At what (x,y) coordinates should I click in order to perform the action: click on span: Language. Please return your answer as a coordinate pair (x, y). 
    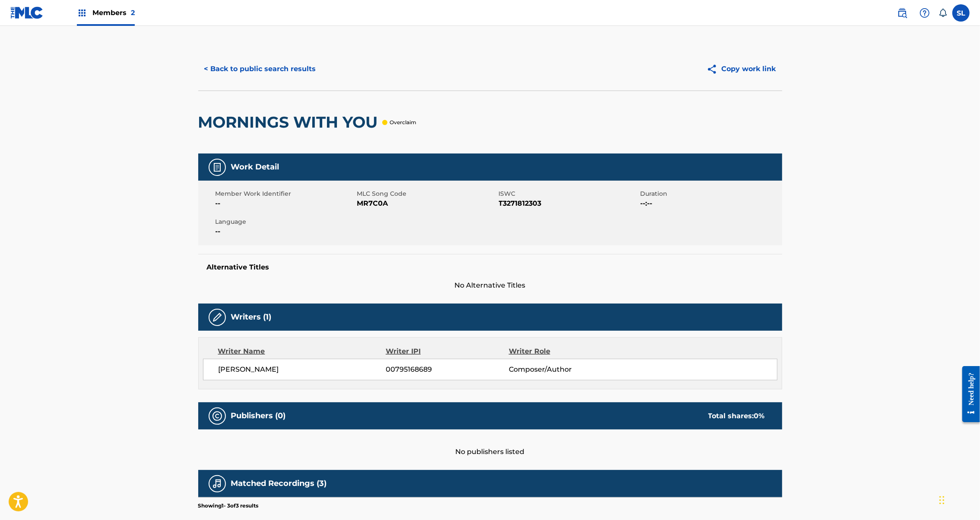
    Looking at the image, I should click on (285, 221).